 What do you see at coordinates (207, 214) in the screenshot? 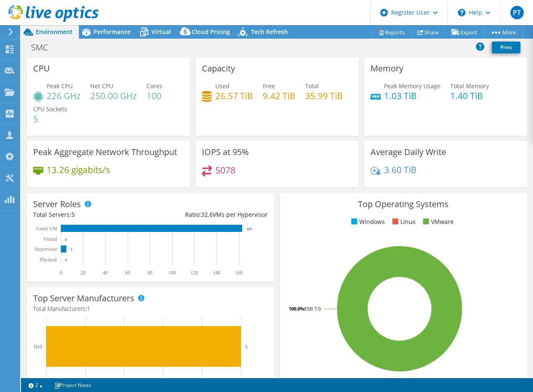
I see `span: 32.6` at bounding box center [207, 214].